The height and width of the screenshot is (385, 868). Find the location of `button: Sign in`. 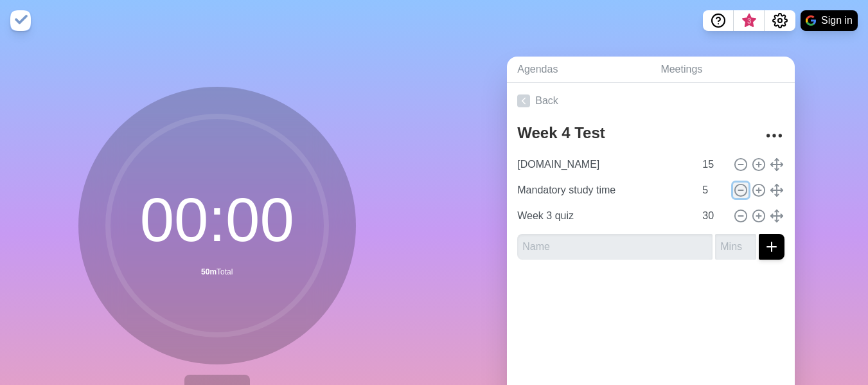

button: Sign in is located at coordinates (829, 20).